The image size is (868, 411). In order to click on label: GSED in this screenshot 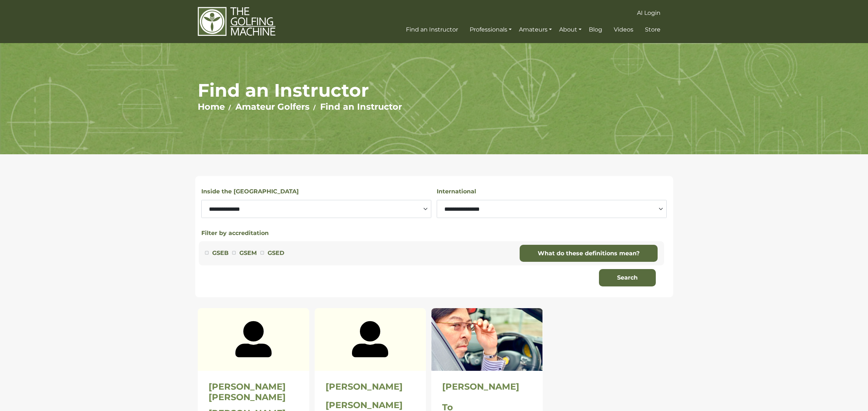, I will do `click(276, 253)`.